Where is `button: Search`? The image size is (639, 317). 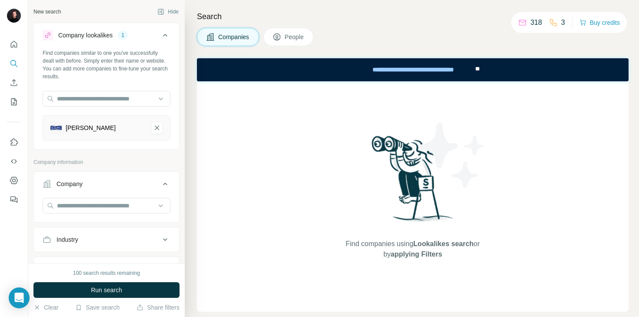 button: Search is located at coordinates (14, 63).